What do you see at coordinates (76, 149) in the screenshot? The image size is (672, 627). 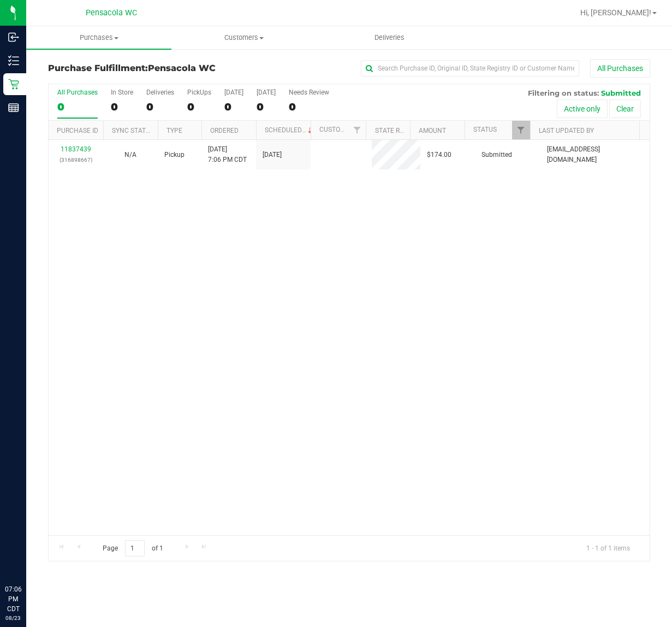 I see `a: 11837439` at bounding box center [76, 149].